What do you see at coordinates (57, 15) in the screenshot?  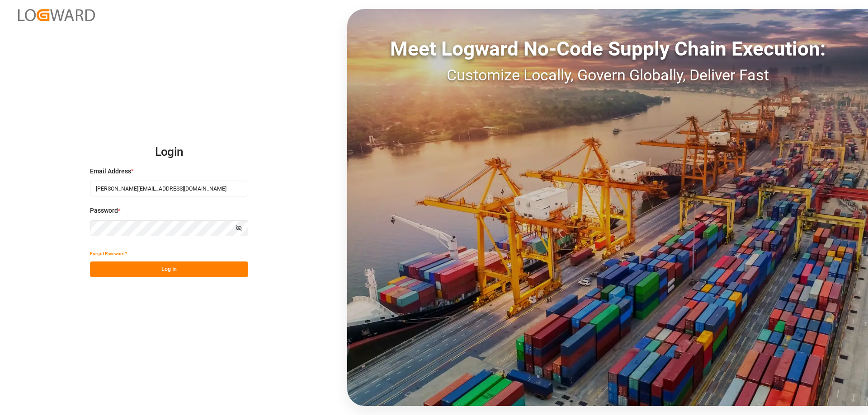 I see `img: Logward_new_orange.png` at bounding box center [57, 15].